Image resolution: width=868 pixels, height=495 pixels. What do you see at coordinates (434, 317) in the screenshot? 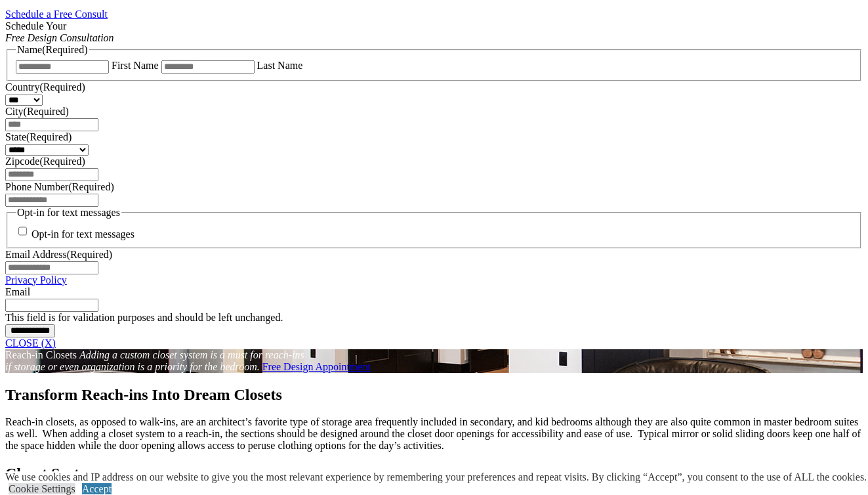
I see `div: This field is for validation purposes and should be left unchanged.` at bounding box center [434, 317].